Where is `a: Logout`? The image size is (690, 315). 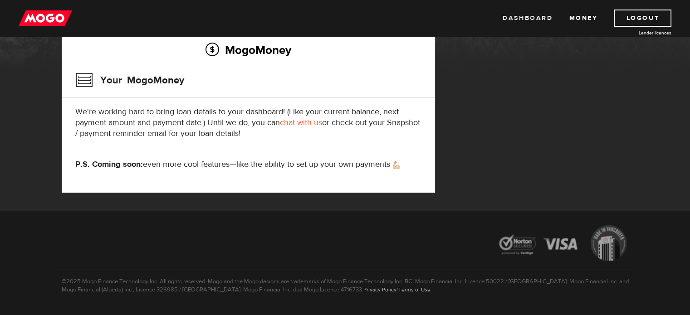 a: Logout is located at coordinates (642, 18).